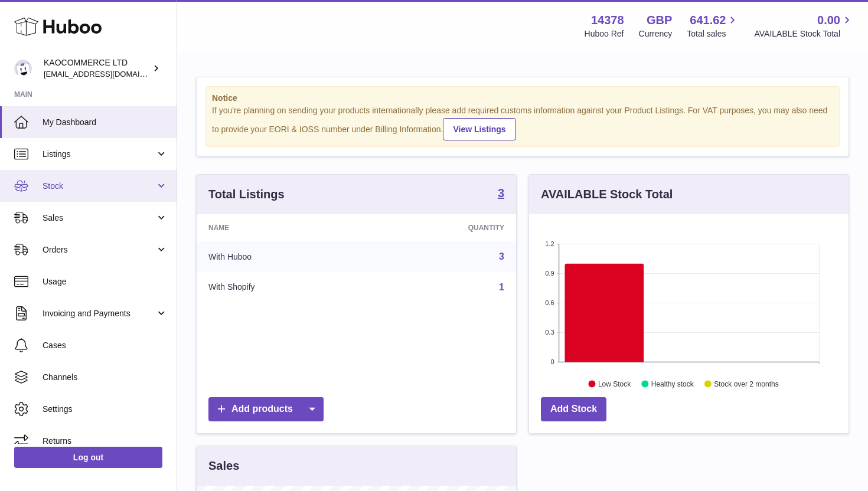 The image size is (868, 491). What do you see at coordinates (105, 377) in the screenshot?
I see `span: Channels` at bounding box center [105, 377].